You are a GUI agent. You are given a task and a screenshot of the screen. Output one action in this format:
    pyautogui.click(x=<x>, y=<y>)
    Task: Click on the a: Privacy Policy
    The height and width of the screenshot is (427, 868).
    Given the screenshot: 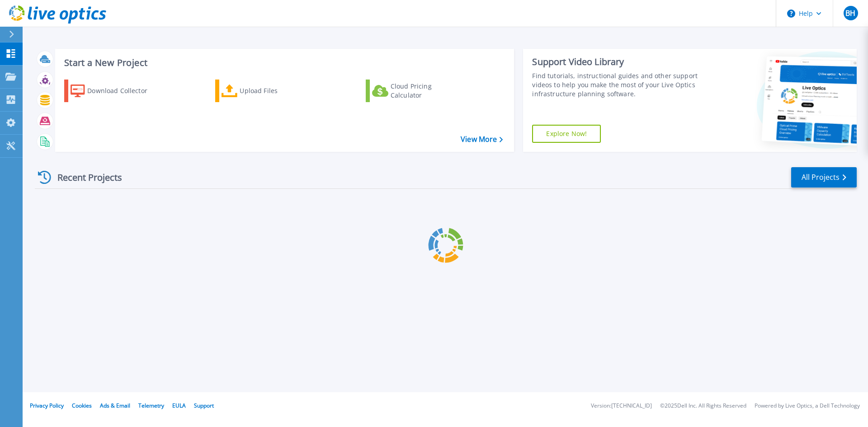 What is the action you would take?
    pyautogui.click(x=46, y=406)
    